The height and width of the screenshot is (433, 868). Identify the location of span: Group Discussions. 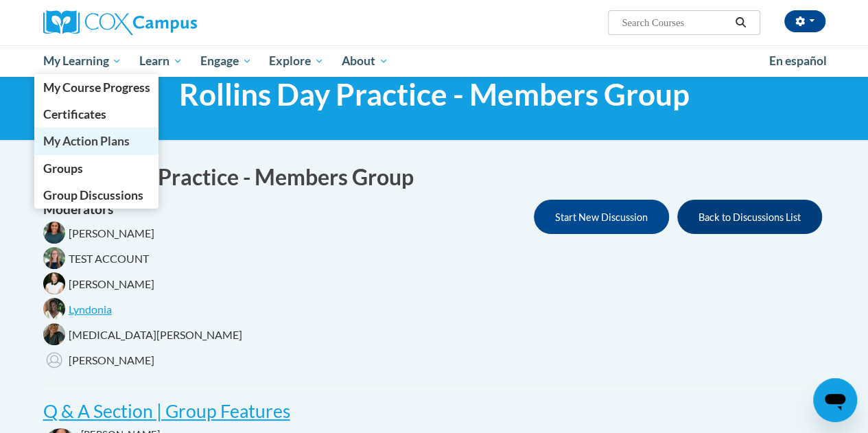
(93, 195).